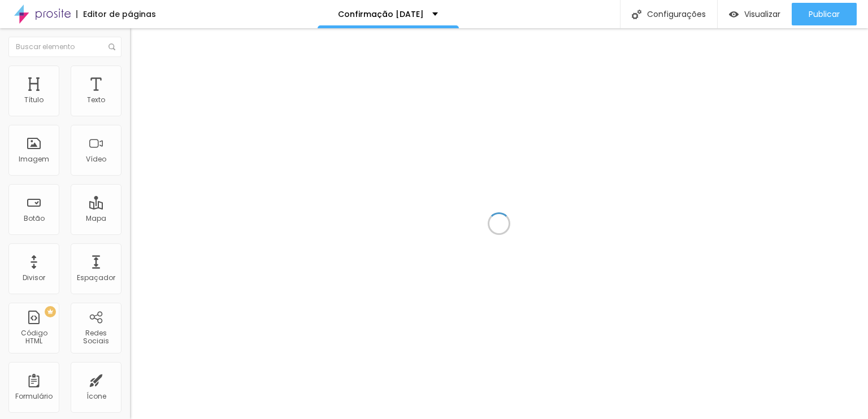  I want to click on div: Editor de páginas, so click(116, 14).